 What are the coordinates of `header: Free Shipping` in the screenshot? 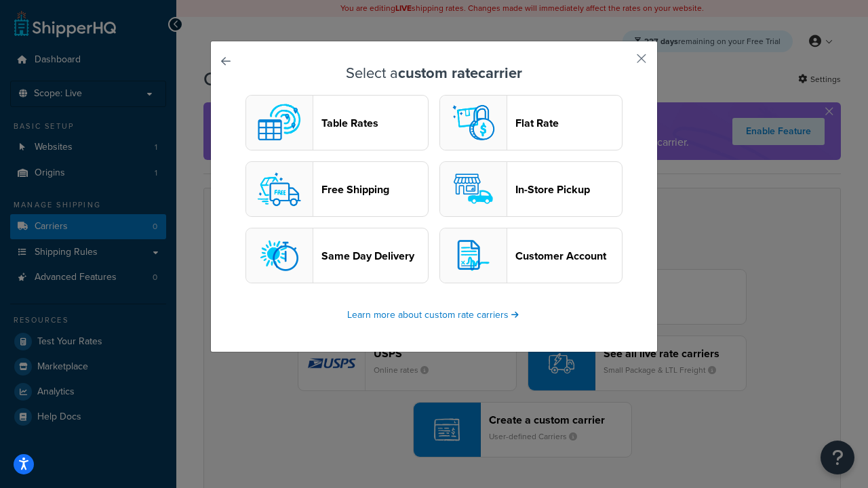 It's located at (374, 189).